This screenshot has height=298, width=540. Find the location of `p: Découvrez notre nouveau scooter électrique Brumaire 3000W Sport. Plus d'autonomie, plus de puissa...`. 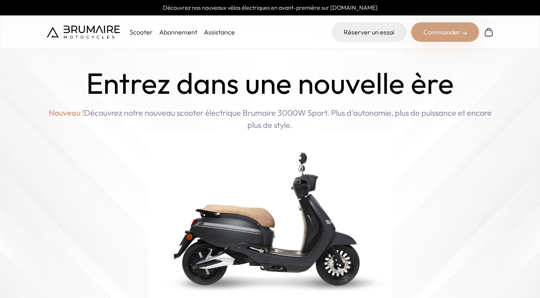

p: Découvrez notre nouveau scooter électrique Brumaire 3000W Sport. Plus d'autonomie, plus de puissa... is located at coordinates (270, 119).